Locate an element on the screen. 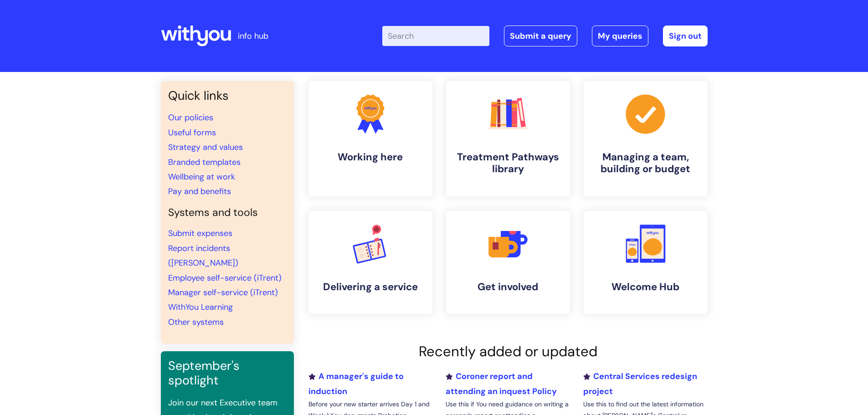  a: Managing a team, building or budget is located at coordinates (646, 139).